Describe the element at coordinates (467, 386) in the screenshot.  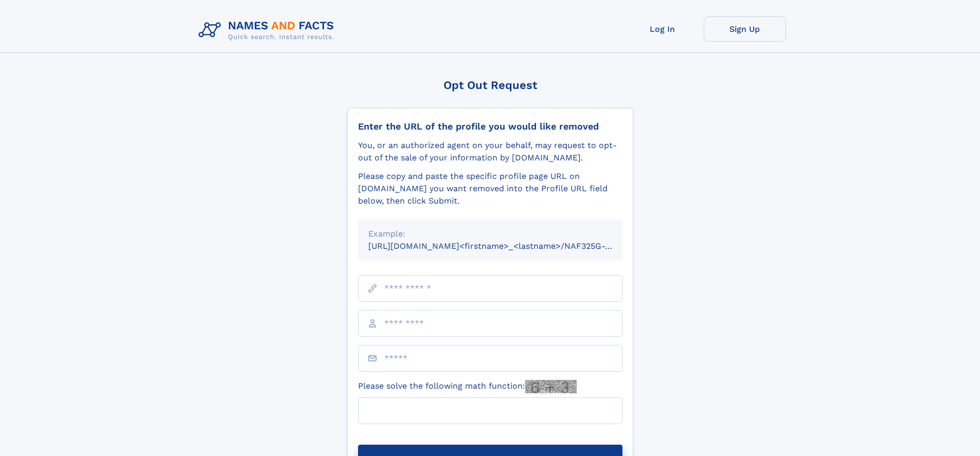
I see `label: Please solve the following math function:` at that location.